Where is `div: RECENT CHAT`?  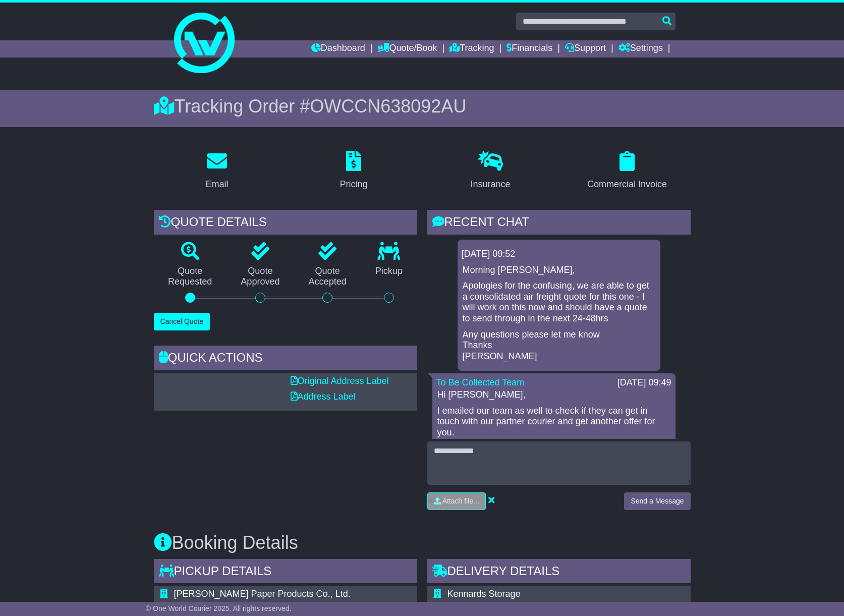 div: RECENT CHAT is located at coordinates (559, 224).